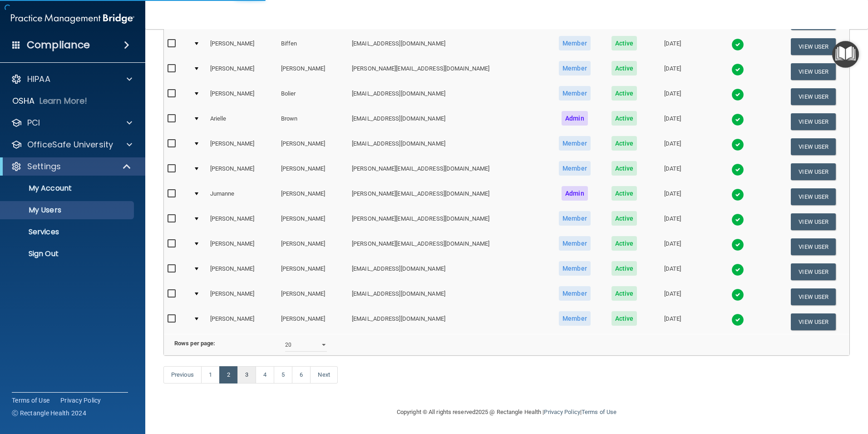 The height and width of the screenshot is (434, 868). What do you see at coordinates (301, 374) in the screenshot?
I see `a: 6` at bounding box center [301, 374].